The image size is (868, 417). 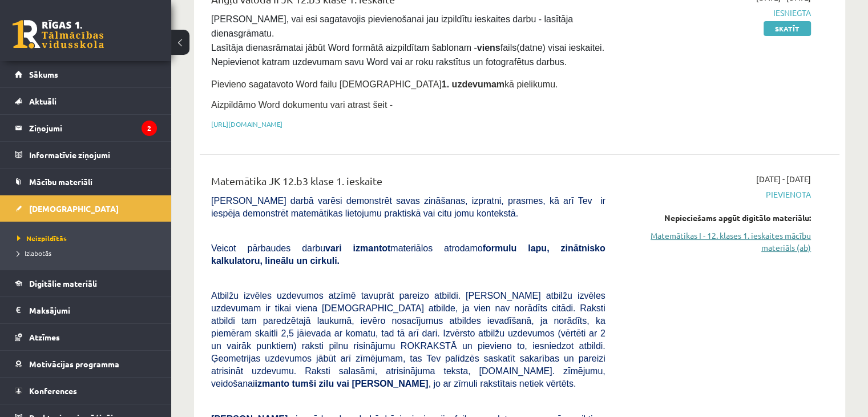 I want to click on span: Motivācijas programma, so click(x=74, y=364).